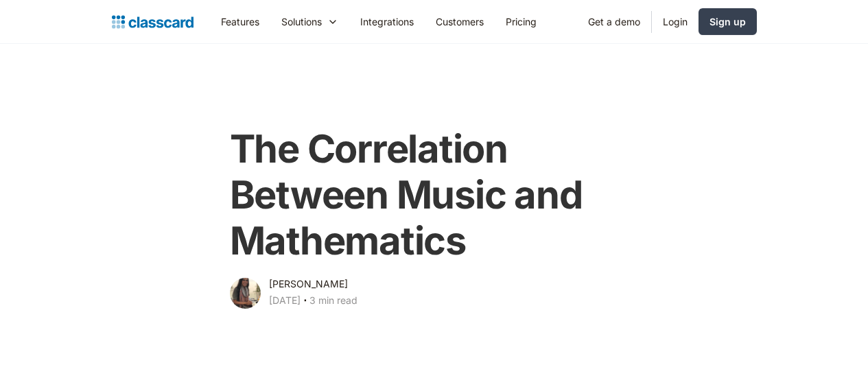 This screenshot has height=378, width=868. Describe the element at coordinates (240, 21) in the screenshot. I see `a: Features` at that location.